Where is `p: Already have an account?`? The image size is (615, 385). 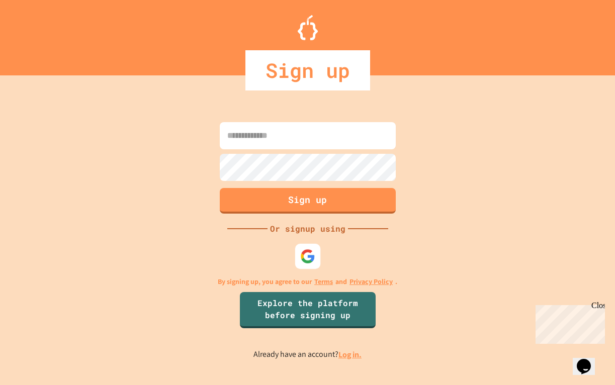 p: Already have an account? is located at coordinates (307, 354).